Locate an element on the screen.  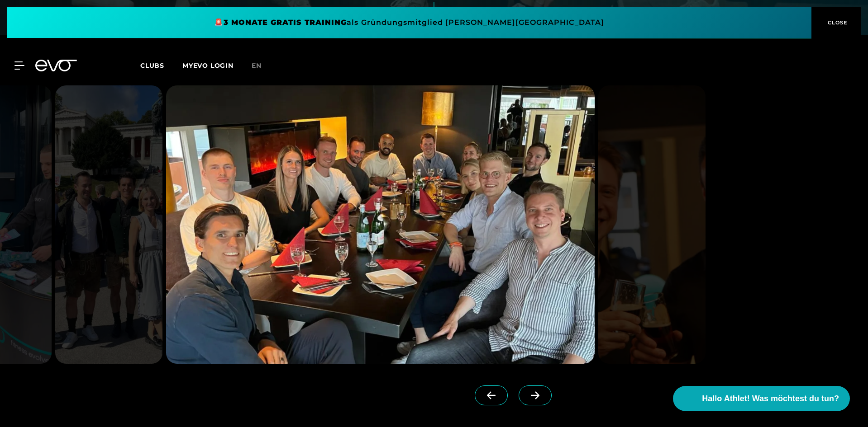
span: Clubs is located at coordinates (152, 66).